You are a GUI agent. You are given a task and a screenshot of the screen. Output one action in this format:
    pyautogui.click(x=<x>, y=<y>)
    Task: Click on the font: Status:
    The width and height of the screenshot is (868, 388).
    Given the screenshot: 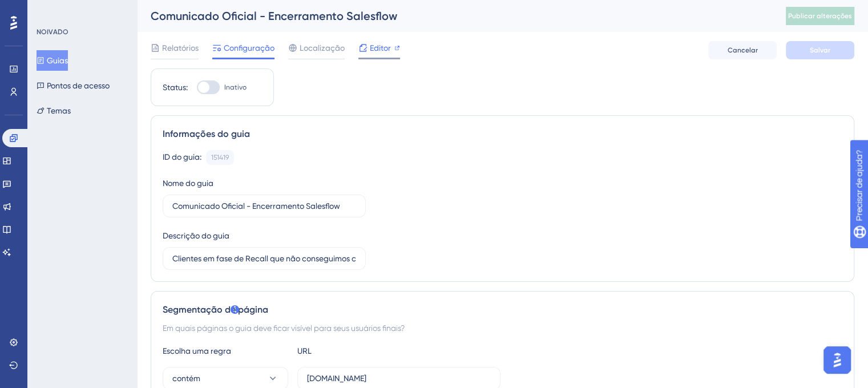 What is the action you would take?
    pyautogui.click(x=175, y=87)
    